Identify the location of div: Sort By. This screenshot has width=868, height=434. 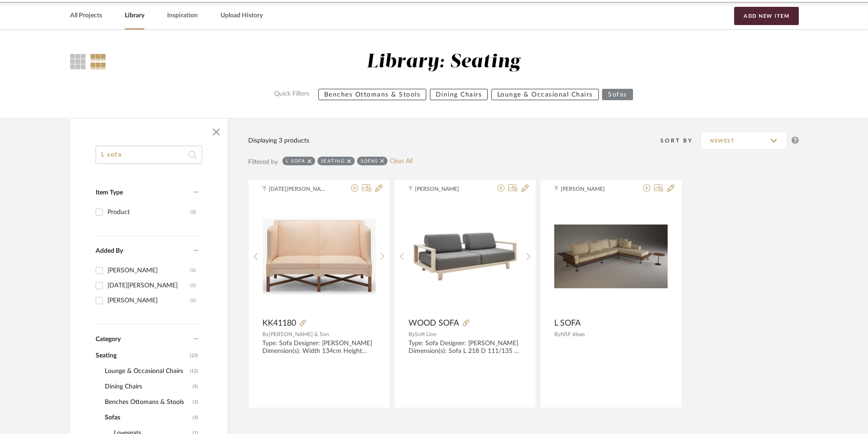
(681, 141).